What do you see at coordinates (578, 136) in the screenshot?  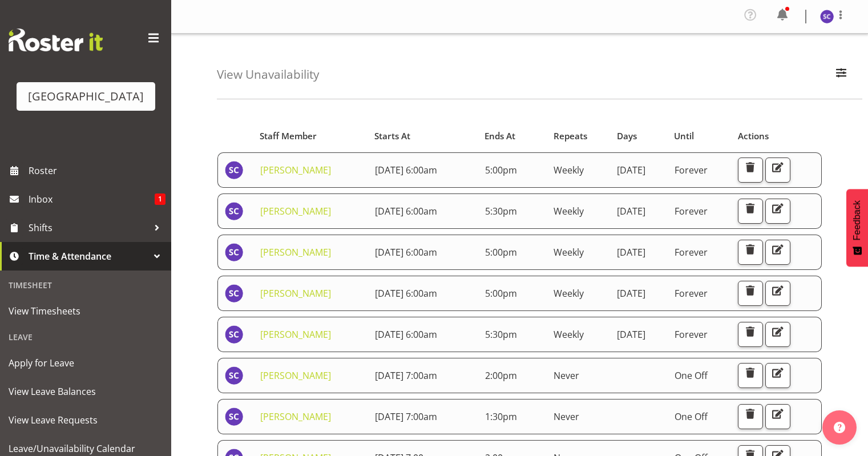 I see `div: Repeats` at bounding box center [578, 136].